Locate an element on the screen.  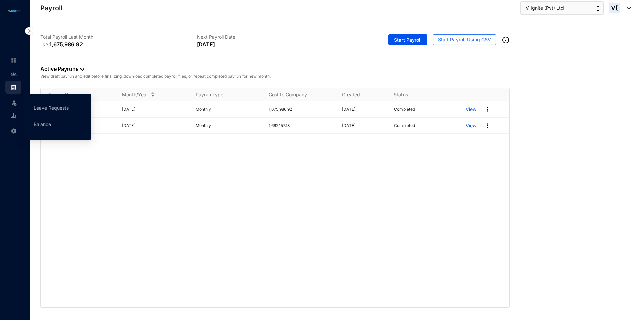
button: V-Ignite (Pvt) Ltd is located at coordinates (562, 8).